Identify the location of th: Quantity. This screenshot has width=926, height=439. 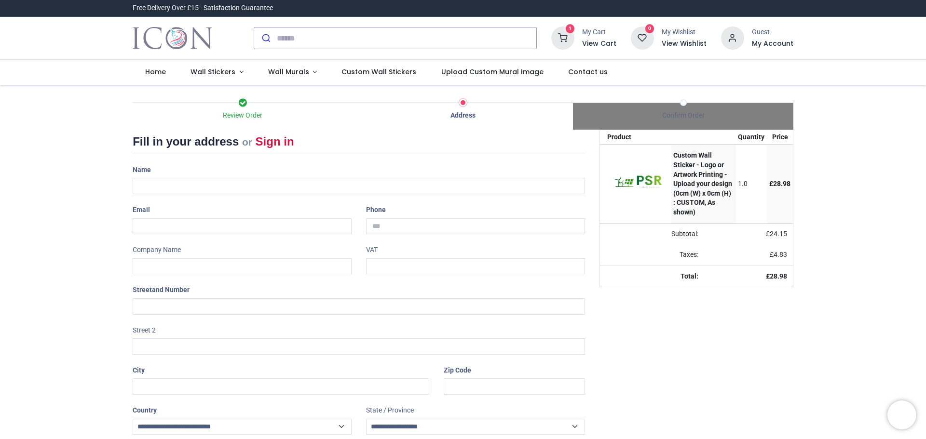
(751, 137).